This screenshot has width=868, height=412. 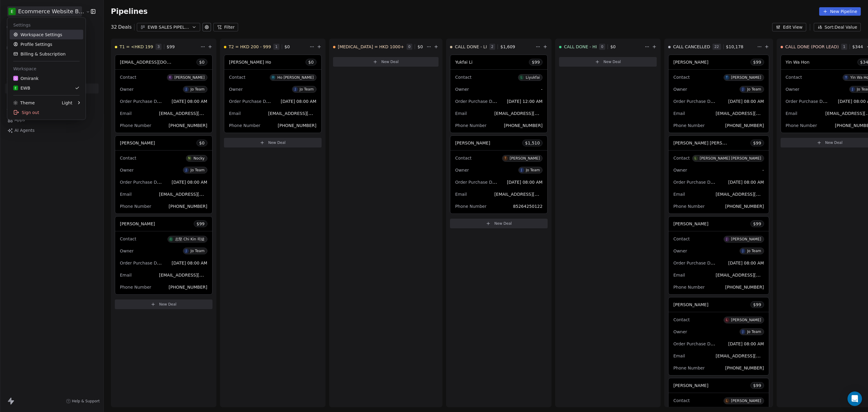 I want to click on span: O, so click(x=16, y=78).